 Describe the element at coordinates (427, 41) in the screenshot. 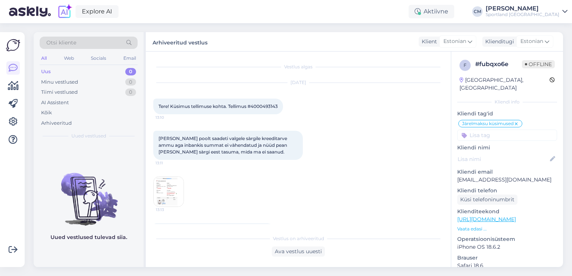

I see `div: Klient` at that location.